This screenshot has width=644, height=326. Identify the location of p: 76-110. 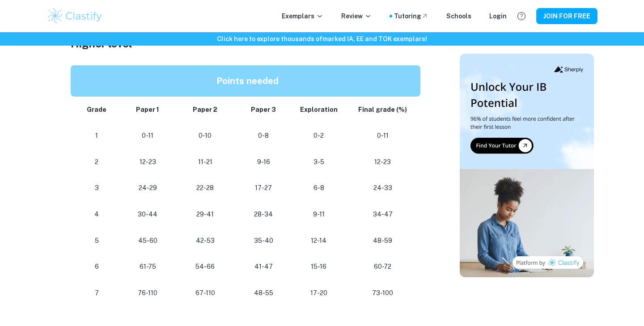
(147, 293).